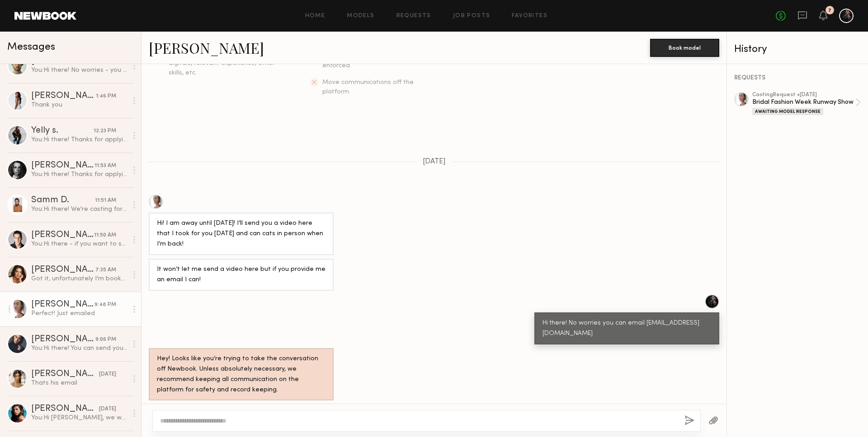 The image size is (868, 437). What do you see at coordinates (79, 209) in the screenshot?
I see `div: You: Hi there! We're casting for our runway show which will be this October during bridal fashion...` at bounding box center [79, 209].